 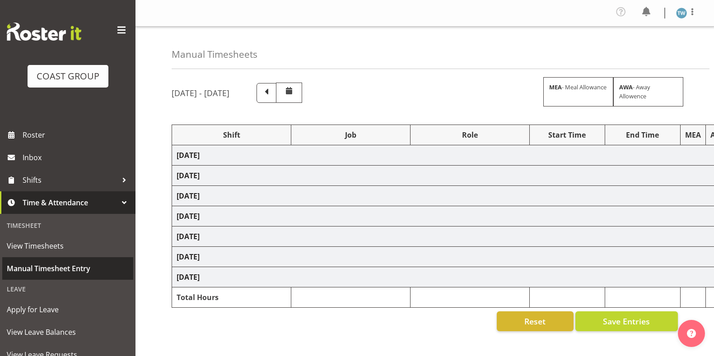 I want to click on img: Rosterit website logo, so click(x=44, y=32).